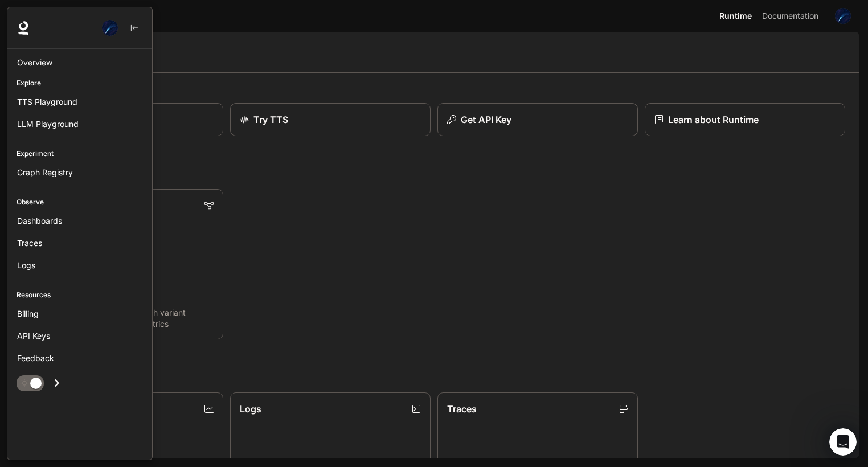  What do you see at coordinates (80, 202) in the screenshot?
I see `p: Observe` at bounding box center [80, 202].